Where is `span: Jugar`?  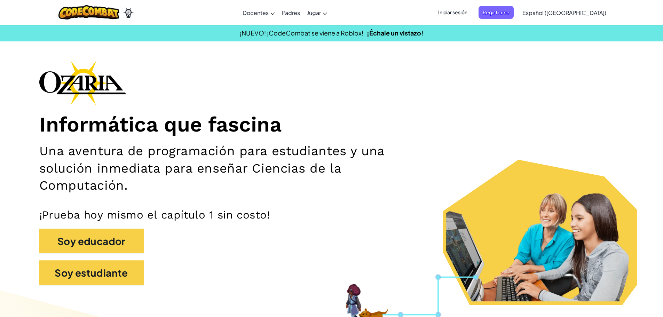 span: Jugar is located at coordinates (314, 13).